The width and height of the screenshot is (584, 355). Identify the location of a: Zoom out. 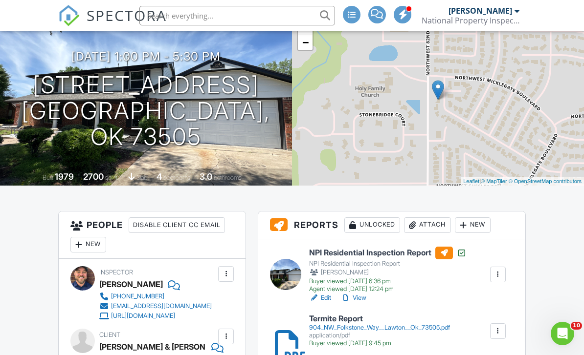
(305, 43).